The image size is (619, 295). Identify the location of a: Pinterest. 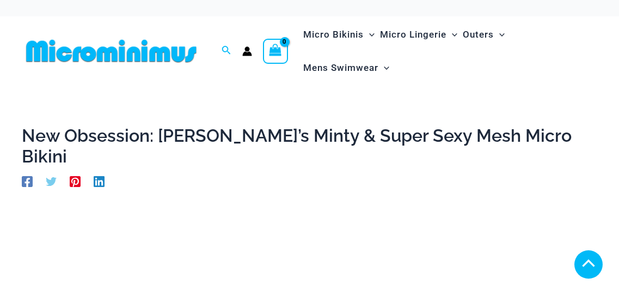
(75, 180).